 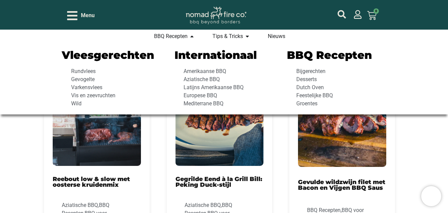 I want to click on a: Desserts, so click(x=336, y=79).